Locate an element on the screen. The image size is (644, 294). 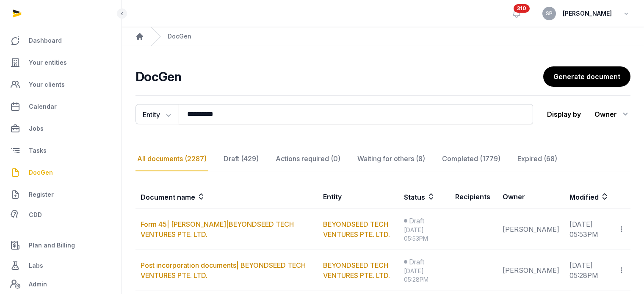
span: Dashboard is located at coordinates (45, 41).